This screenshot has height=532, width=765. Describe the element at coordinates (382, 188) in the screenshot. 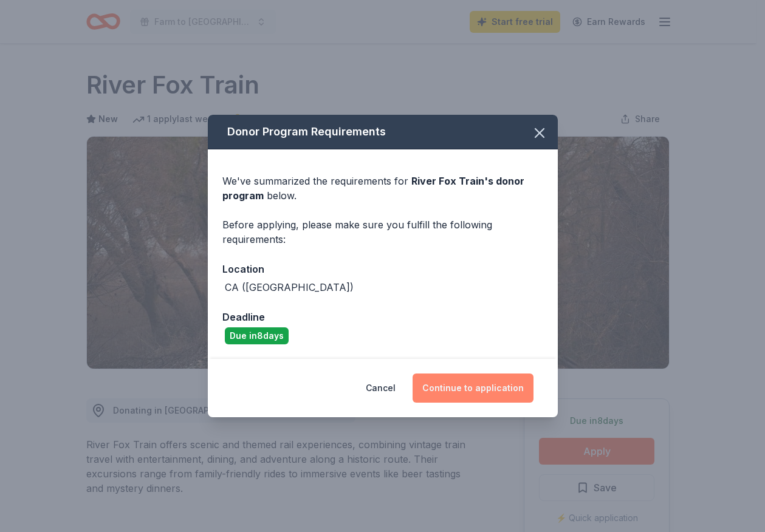

I see `div: We've summarized the requirements for below.` at that location.